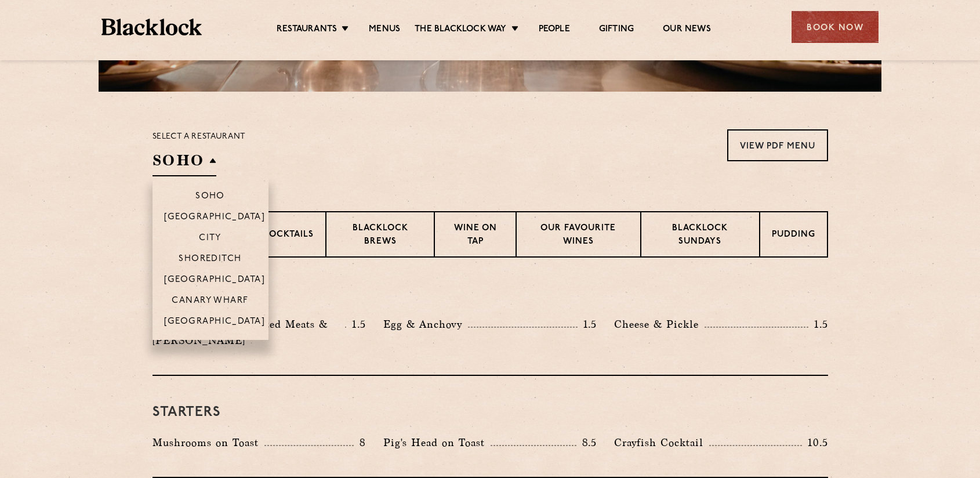 The image size is (980, 478). Describe the element at coordinates (555, 30) in the screenshot. I see `a: People` at that location.